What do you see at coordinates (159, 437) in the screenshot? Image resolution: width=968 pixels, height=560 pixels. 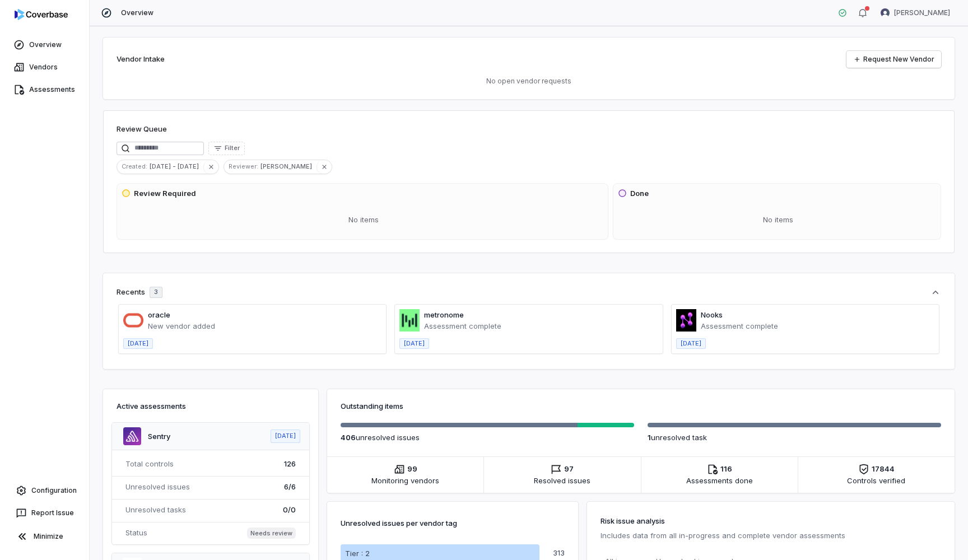 I see `a: Sentry` at bounding box center [159, 437].